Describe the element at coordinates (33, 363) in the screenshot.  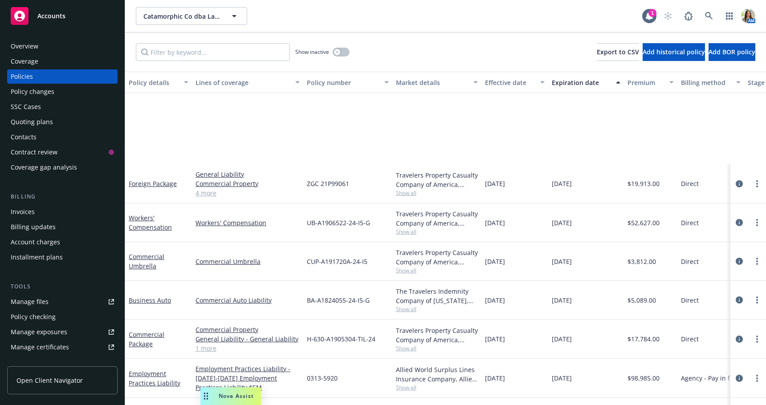
I see `div: Manage claims` at that location.